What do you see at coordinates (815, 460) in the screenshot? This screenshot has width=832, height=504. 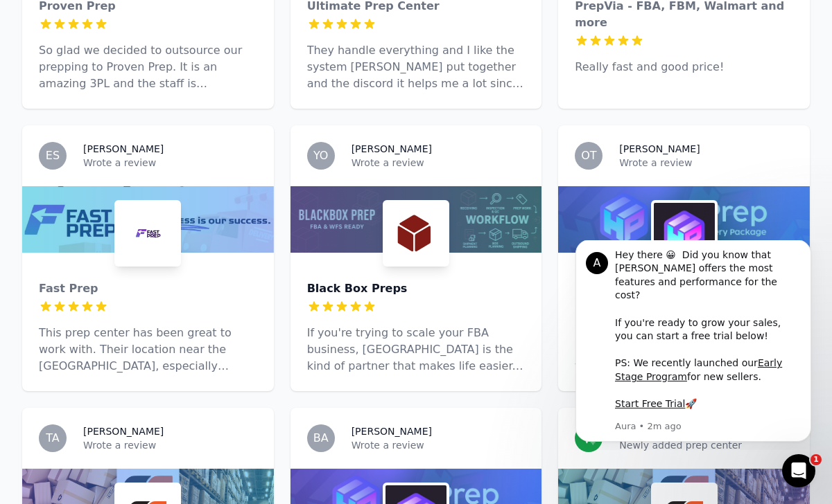 I see `span: 1` at bounding box center [815, 460].